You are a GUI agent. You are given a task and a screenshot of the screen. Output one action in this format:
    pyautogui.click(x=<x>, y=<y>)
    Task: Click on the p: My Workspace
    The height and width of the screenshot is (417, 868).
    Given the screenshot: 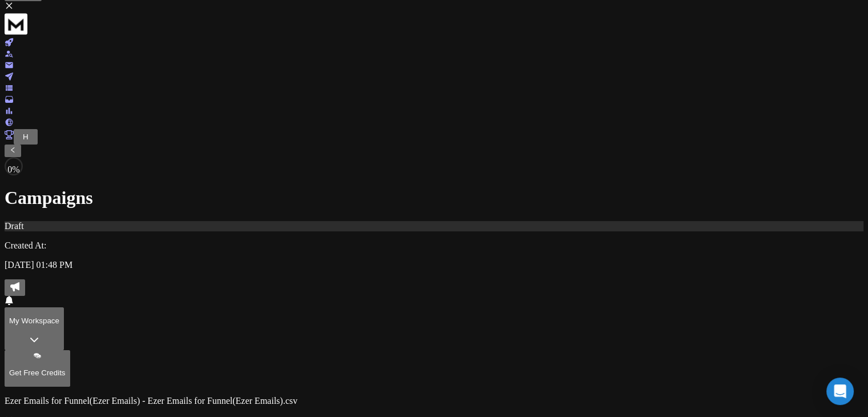 What is the action you would take?
    pyautogui.click(x=34, y=320)
    